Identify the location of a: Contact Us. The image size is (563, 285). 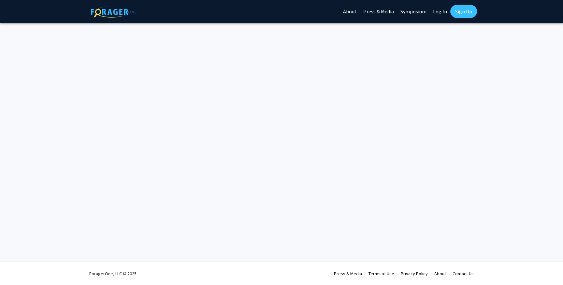
(463, 274).